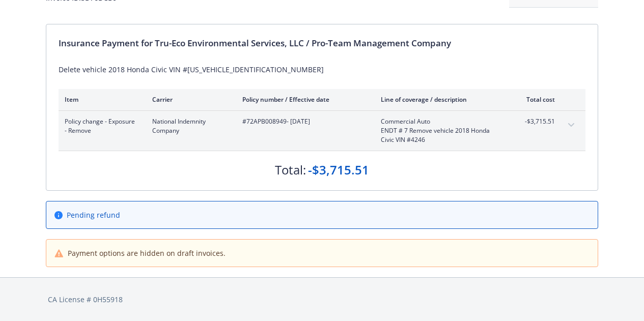  What do you see at coordinates (100, 99) in the screenshot?
I see `div: Item` at bounding box center [100, 99].